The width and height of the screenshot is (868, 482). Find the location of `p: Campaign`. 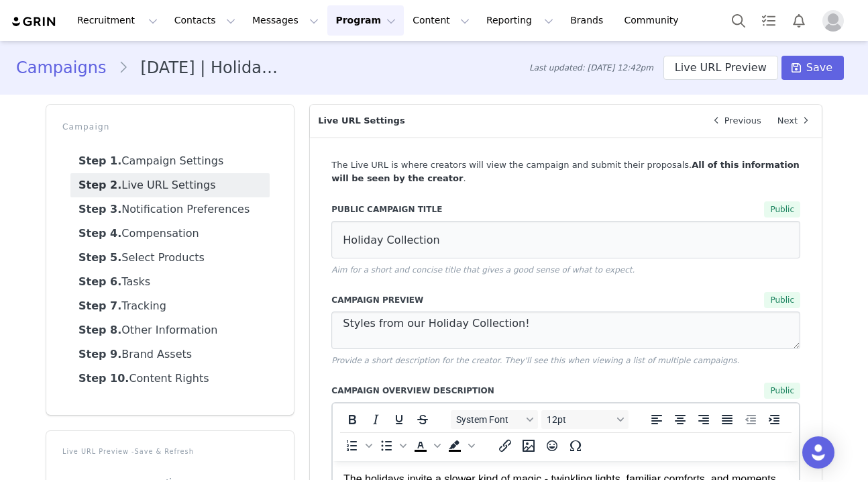

p: Campaign is located at coordinates (170, 127).